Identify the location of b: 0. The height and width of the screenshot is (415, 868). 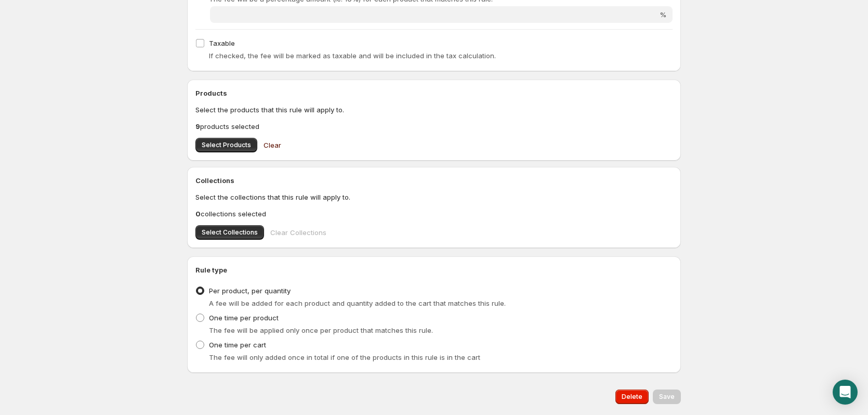
(198, 214).